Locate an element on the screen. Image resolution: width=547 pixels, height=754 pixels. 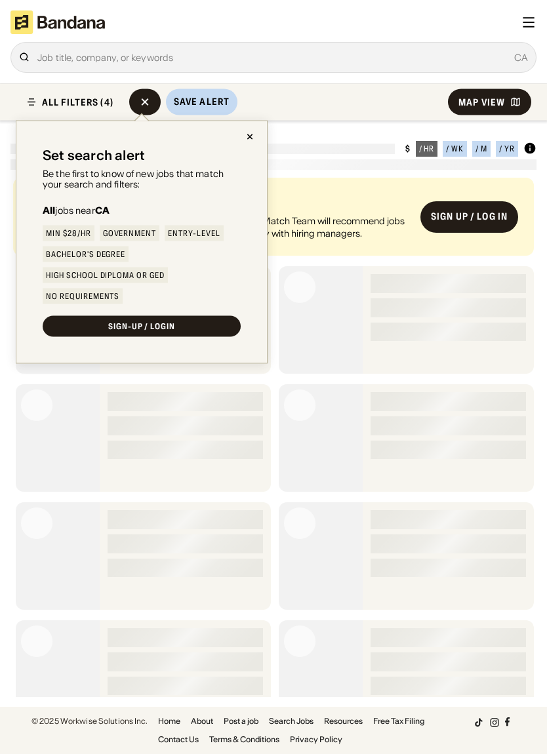
div: / wk is located at coordinates (454, 149).